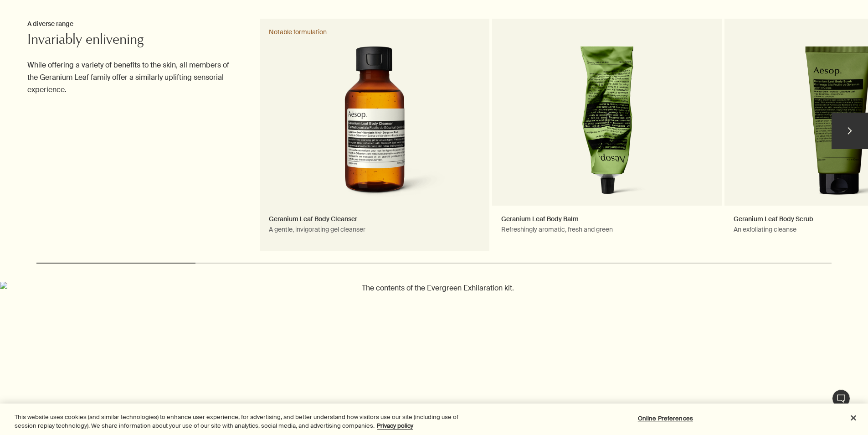 This screenshot has width=868, height=435. I want to click on p: While offering a variety of benefits to the skin, all members of the Geranium Leaf family offer a..., so click(133, 77).